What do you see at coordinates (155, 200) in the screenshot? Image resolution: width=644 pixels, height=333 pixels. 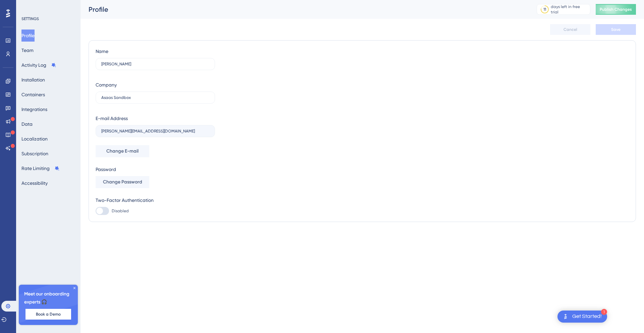 I see `div: Two-Factor Authentication` at bounding box center [155, 200].